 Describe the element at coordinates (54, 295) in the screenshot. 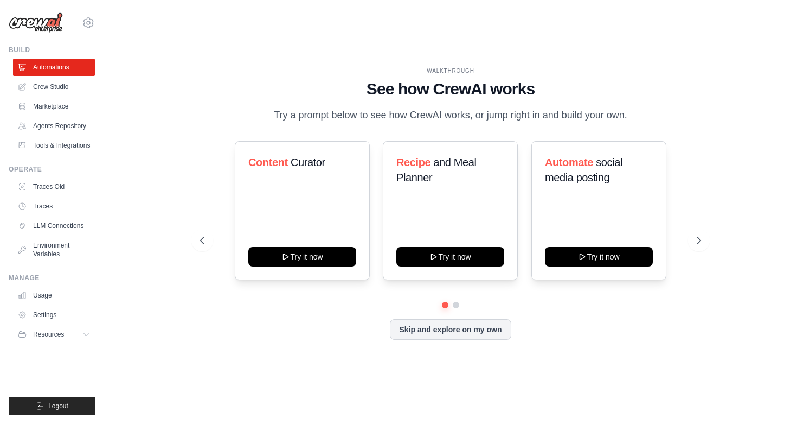

I see `a: Usage` at that location.